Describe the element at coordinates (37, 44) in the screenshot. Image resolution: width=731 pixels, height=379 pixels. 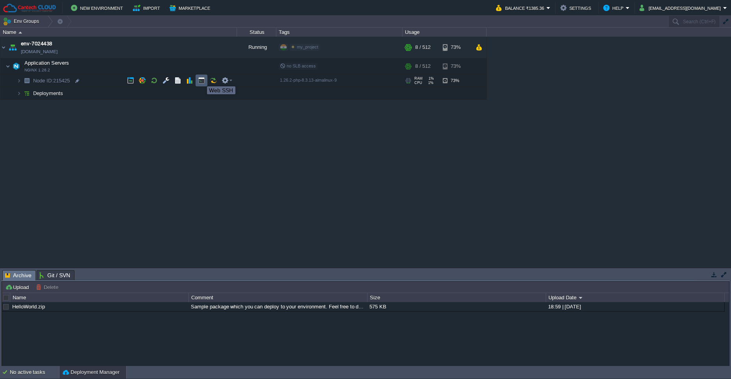
I see `span: env-7024438` at that location.